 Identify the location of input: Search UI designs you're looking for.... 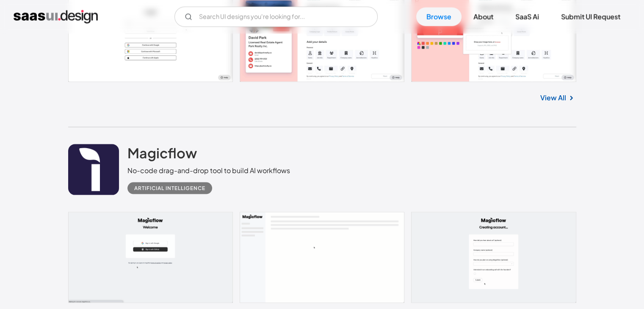
(276, 17).